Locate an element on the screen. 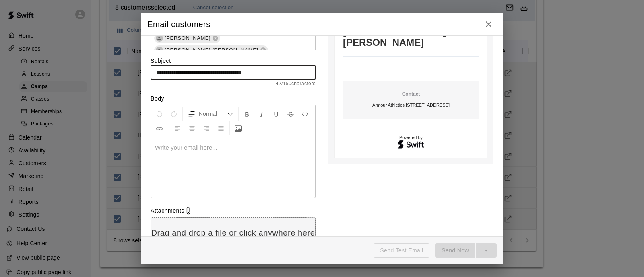  p: Powered by is located at coordinates (411, 138).